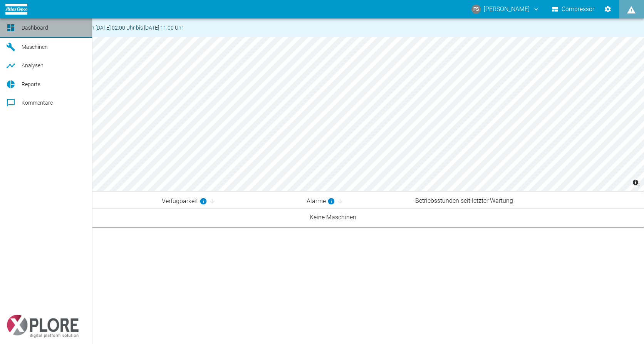 This screenshot has width=644, height=344. I want to click on span: Dashboard, so click(35, 28).